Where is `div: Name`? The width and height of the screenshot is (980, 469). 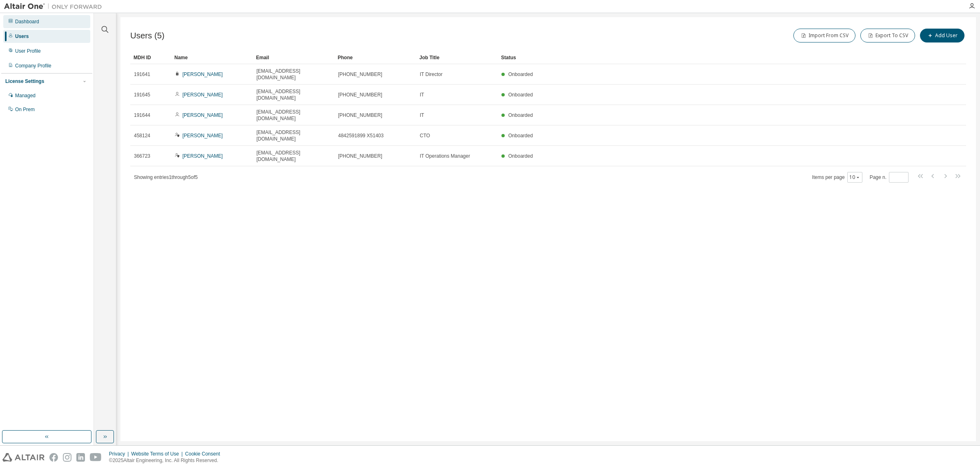 div: Name is located at coordinates (212, 58).